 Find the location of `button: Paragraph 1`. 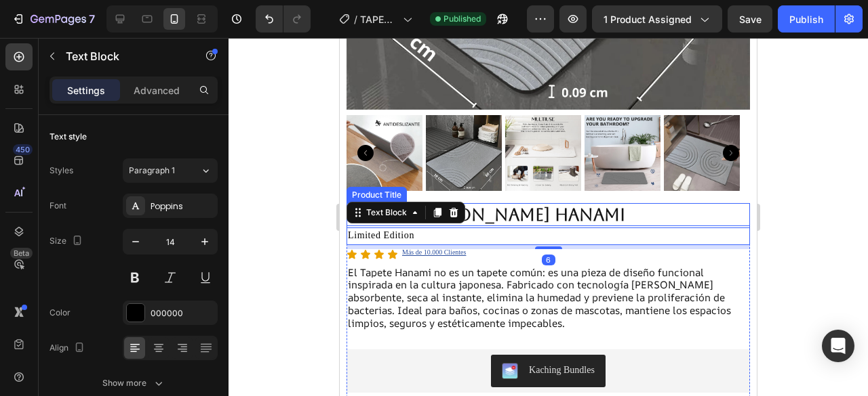

button: Paragraph 1 is located at coordinates (170, 171).